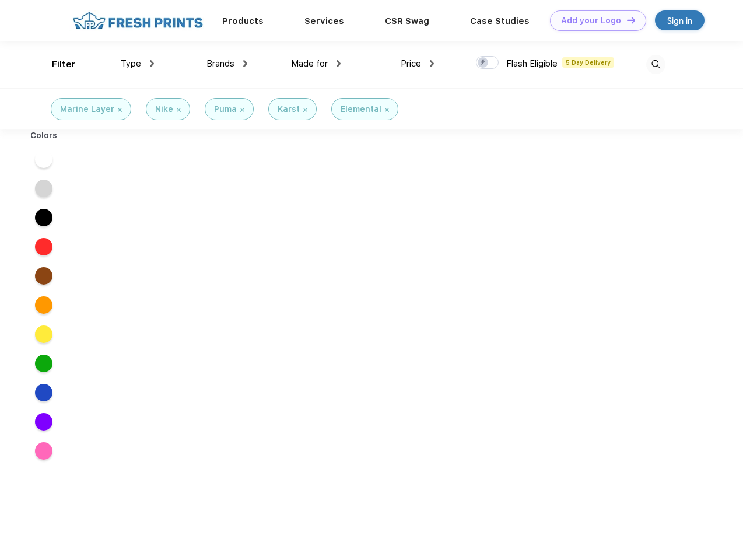 Image resolution: width=743 pixels, height=560 pixels. I want to click on img: desktop_search.svg, so click(656, 64).